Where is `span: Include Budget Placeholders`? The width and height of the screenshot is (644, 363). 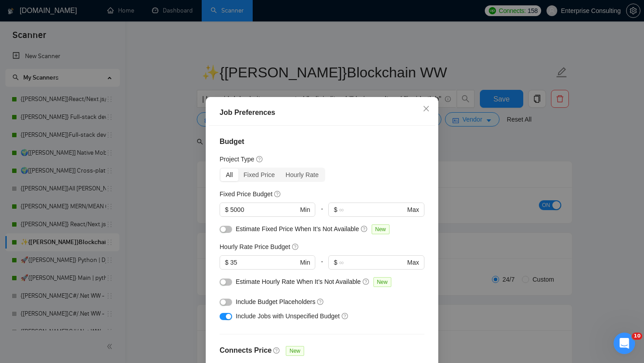 span: Include Budget Placeholders is located at coordinates (276, 302).